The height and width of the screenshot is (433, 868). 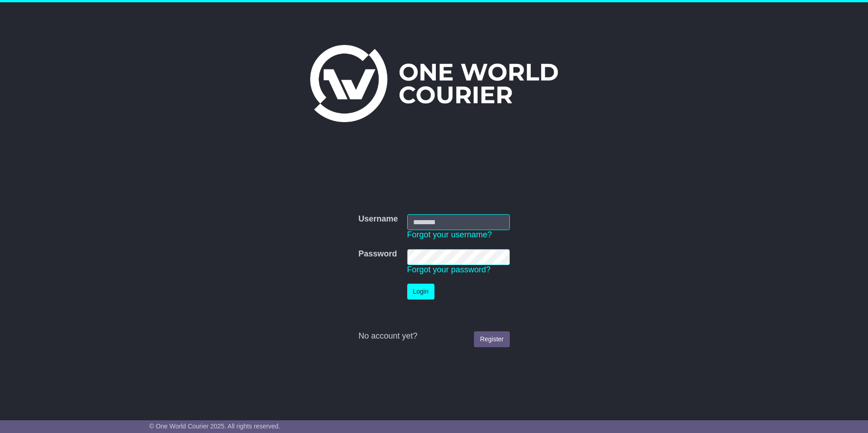 I want to click on label: Password, so click(x=377, y=254).